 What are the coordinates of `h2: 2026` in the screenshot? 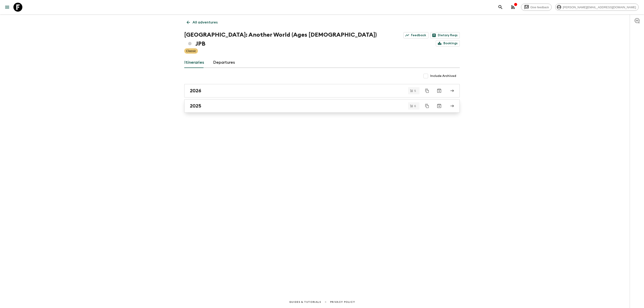 It's located at (196, 91).